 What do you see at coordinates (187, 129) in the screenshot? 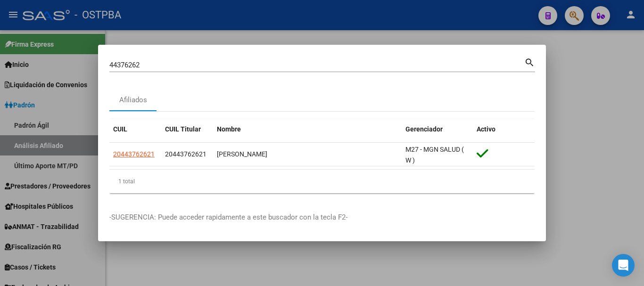
I see `datatable-header-cell: CUIL Titular` at bounding box center [187, 129].